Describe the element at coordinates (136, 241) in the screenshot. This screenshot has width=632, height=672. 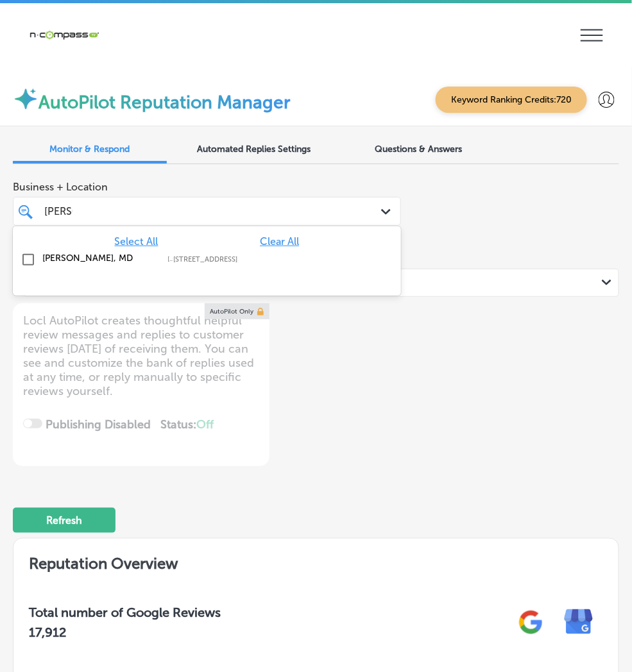
I see `span: Select All` at that location.